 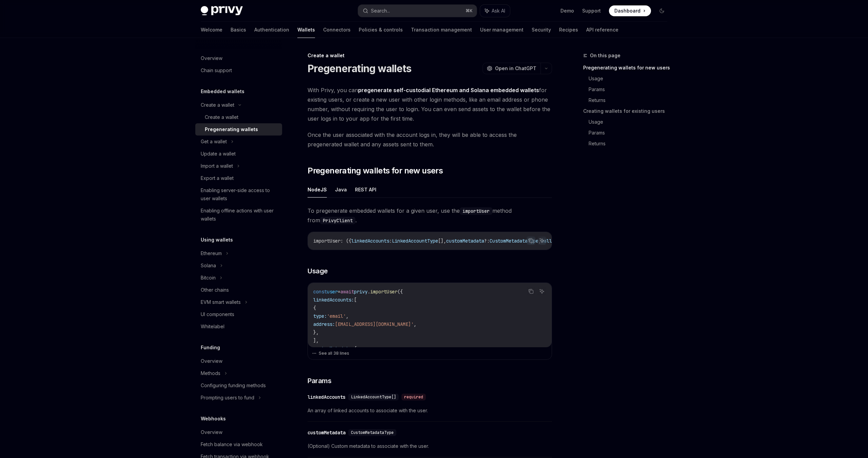 What do you see at coordinates (222, 92) in the screenshot?
I see `h5: Embedded wallets` at bounding box center [222, 92].